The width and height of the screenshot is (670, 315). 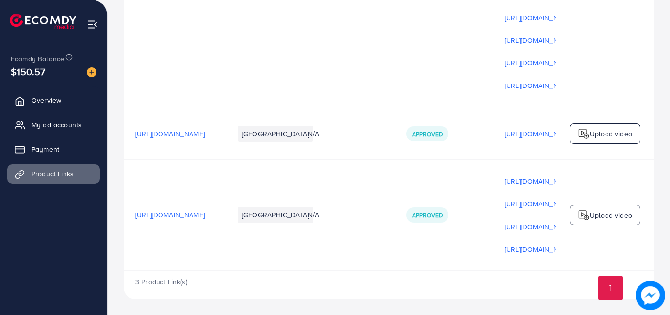 I want to click on span: 3 Product Link(s), so click(x=161, y=282).